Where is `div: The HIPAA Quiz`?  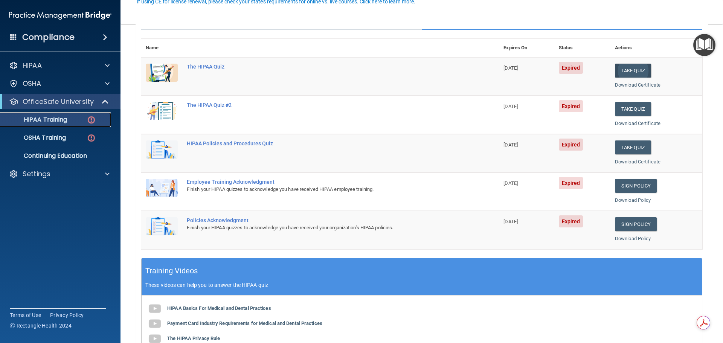
div: The HIPAA Quiz is located at coordinates (324, 67).